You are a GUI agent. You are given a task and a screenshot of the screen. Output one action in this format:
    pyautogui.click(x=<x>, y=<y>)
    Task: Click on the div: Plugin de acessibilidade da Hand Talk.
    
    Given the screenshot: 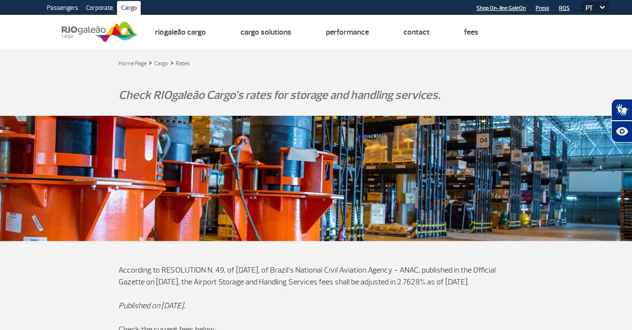 What is the action you would take?
    pyautogui.click(x=622, y=121)
    